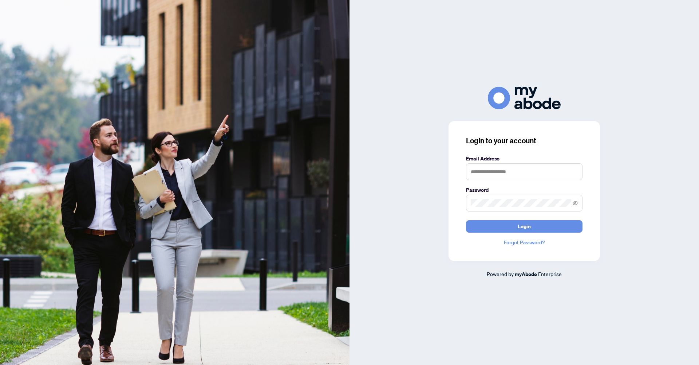  Describe the element at coordinates (524, 98) in the screenshot. I see `img: ma-logo` at that location.